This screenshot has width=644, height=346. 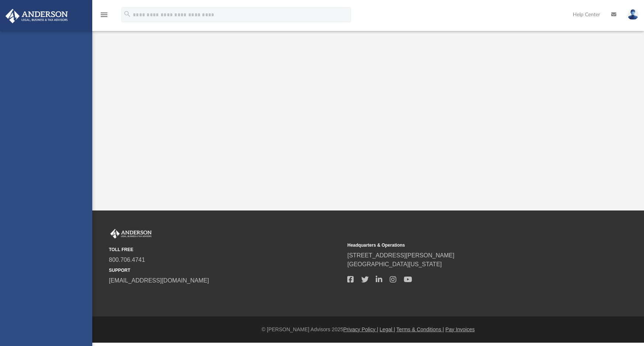 What do you see at coordinates (104, 15) in the screenshot?
I see `i: menu` at bounding box center [104, 15].